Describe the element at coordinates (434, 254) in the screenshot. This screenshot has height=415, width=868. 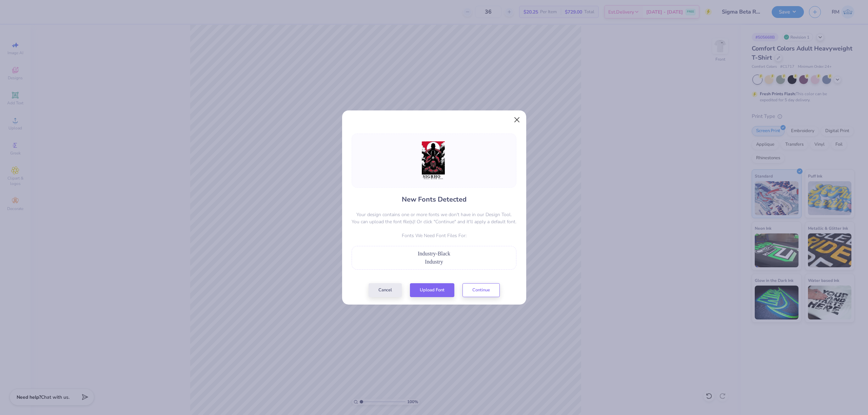
I see `span: Industry-Black` at that location.